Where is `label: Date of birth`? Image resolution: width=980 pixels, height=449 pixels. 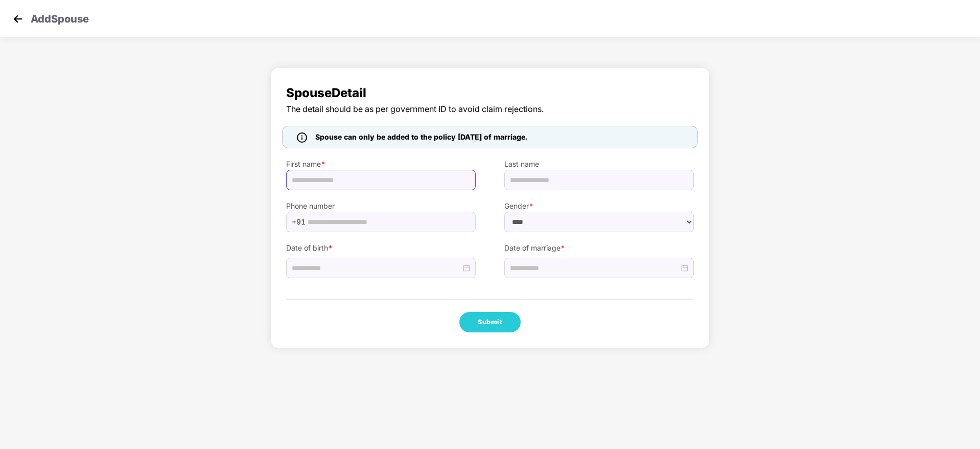
label: Date of birth is located at coordinates (380, 248).